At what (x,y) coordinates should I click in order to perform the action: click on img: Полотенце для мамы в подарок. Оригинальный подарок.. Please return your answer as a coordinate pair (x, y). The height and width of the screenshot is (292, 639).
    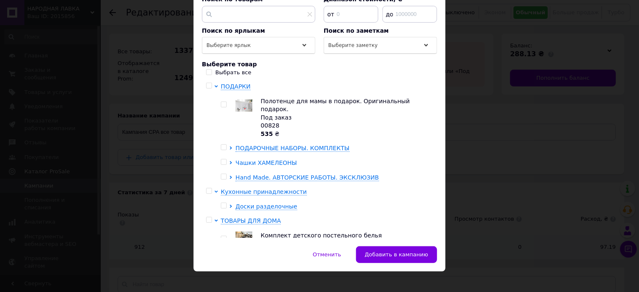
    Looking at the image, I should click on (244, 105).